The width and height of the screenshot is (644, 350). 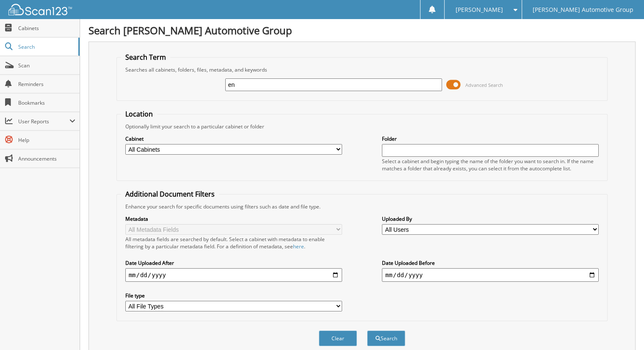 What do you see at coordinates (40, 9) in the screenshot?
I see `img: scan123-logo-white.svg` at bounding box center [40, 9].